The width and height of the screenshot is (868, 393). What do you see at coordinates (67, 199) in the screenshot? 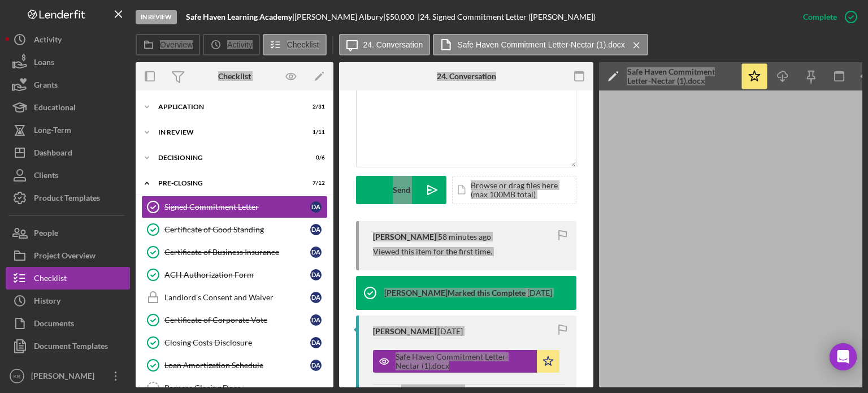
I see `div: Product Templates` at bounding box center [67, 199].